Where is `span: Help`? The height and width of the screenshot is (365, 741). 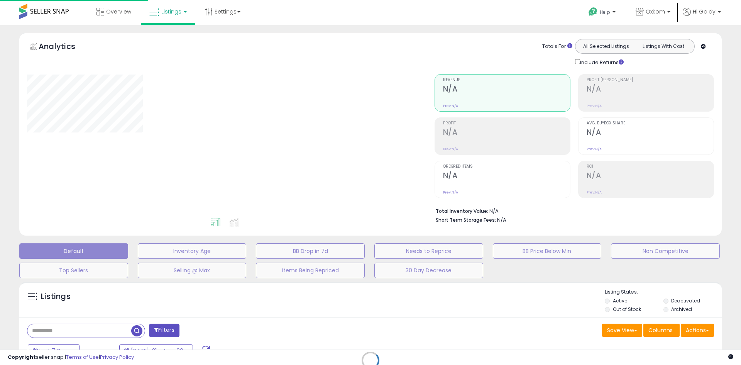
span: Help is located at coordinates (605, 12).